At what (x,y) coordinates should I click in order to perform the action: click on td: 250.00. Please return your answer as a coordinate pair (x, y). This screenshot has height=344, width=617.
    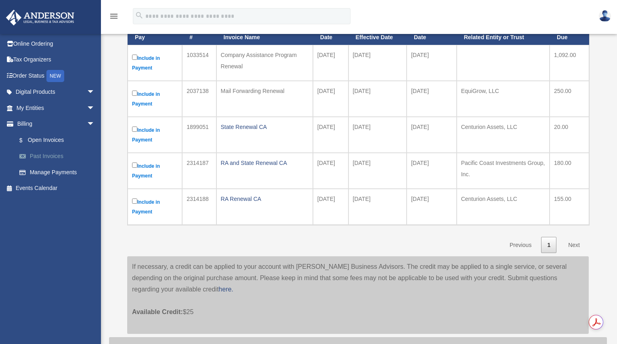
    Looking at the image, I should click on (569, 99).